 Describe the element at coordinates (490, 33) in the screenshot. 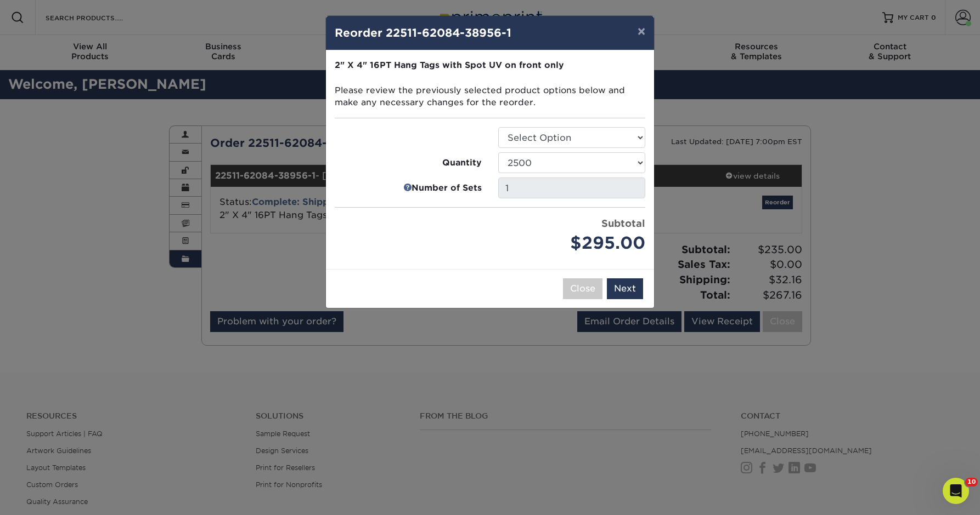

I see `h4: Reorder 22511-62084-38956-1` at that location.